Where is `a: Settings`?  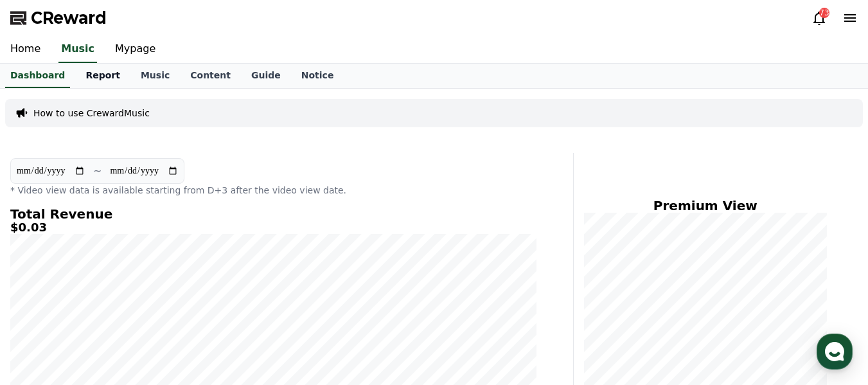 a: Settings is located at coordinates (207, 294).